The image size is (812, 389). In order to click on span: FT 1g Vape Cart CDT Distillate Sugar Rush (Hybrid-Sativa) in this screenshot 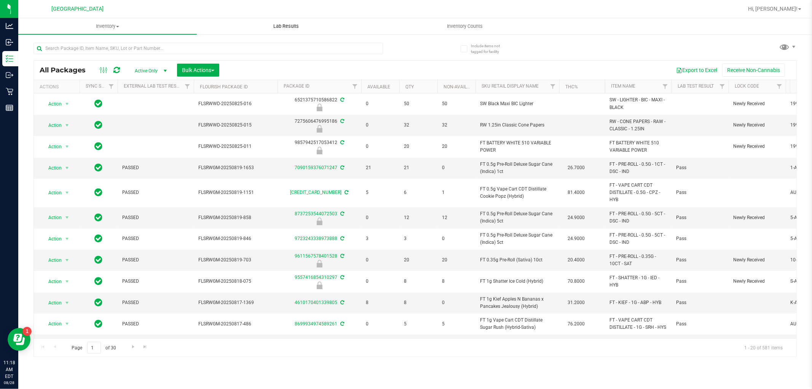, I will do `click(517, 324)`.